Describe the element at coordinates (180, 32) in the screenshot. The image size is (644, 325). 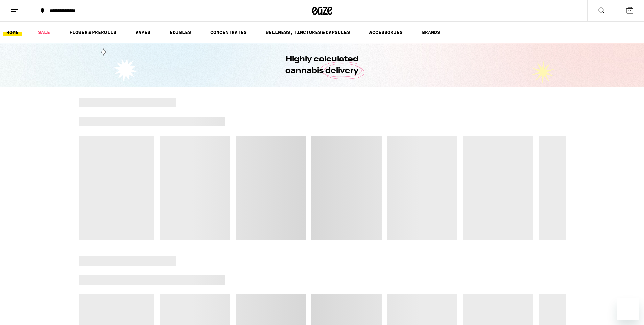
I see `a: EDIBLES` at that location.